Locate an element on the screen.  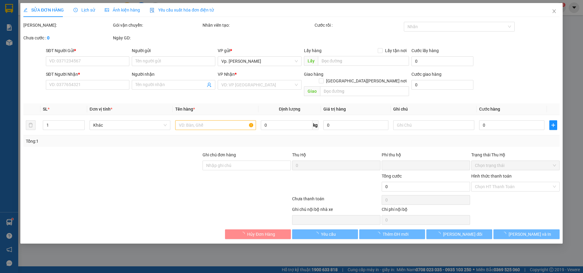
div: Chưa cước : is located at coordinates (67, 38).